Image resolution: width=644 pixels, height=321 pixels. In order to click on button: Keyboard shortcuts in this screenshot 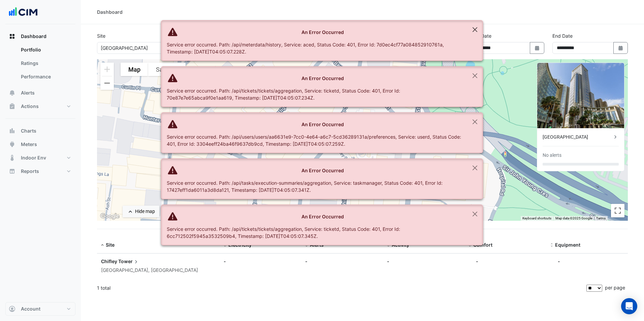, I will do `click(536, 218)`.